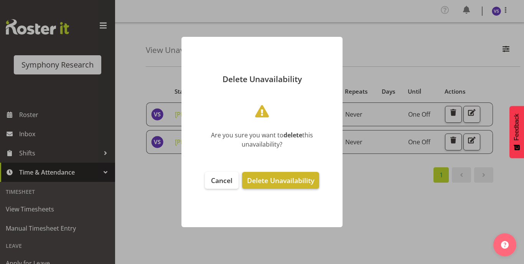 This screenshot has height=264, width=524. I want to click on img: help-xxl-2.png, so click(505, 245).